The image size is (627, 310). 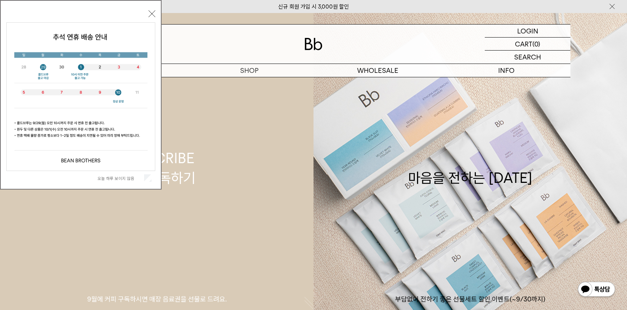 I want to click on button: 닫기, so click(x=152, y=14).